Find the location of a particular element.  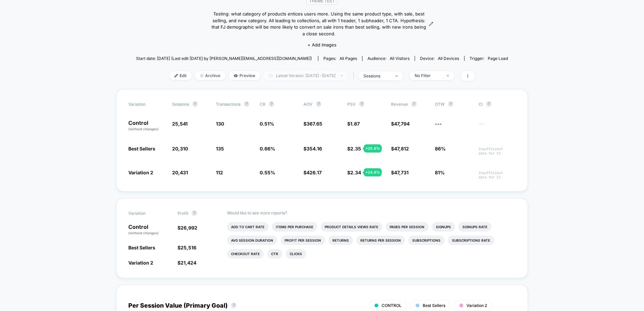

div: Trigger: is located at coordinates (489, 58).